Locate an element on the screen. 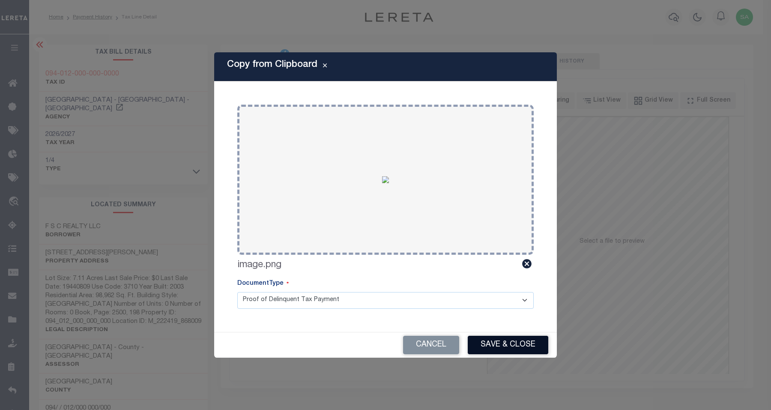 Image resolution: width=771 pixels, height=410 pixels. button: Cancel is located at coordinates (431, 345).